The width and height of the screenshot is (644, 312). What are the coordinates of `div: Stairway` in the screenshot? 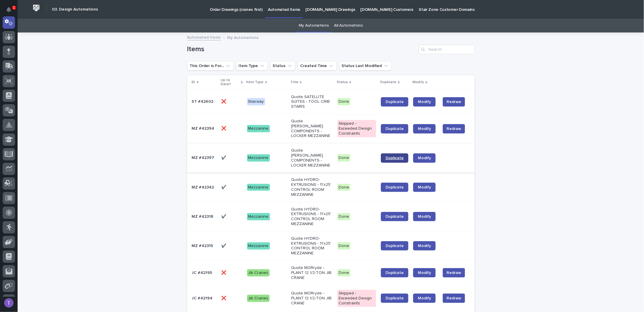 It's located at (256, 102).